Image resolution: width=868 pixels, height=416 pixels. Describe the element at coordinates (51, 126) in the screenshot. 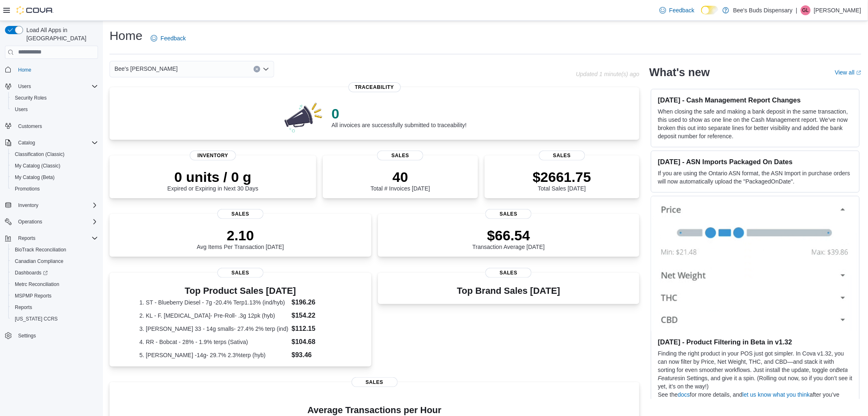

I see `button: Customers` at that location.